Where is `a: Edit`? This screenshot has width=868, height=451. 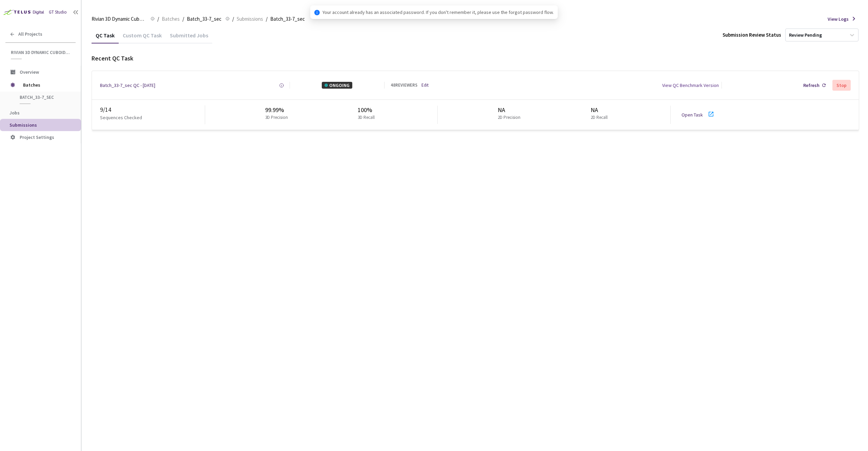
a: Edit is located at coordinates (425, 86).